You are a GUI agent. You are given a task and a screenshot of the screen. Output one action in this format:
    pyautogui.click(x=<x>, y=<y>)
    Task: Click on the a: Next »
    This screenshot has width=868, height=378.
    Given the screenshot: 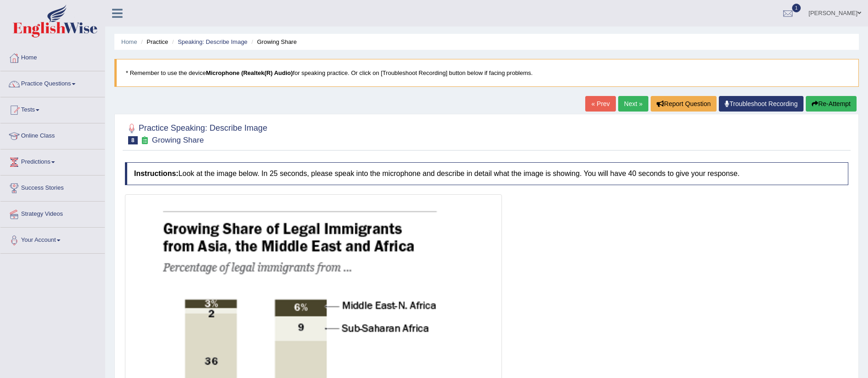 What is the action you would take?
    pyautogui.click(x=633, y=104)
    